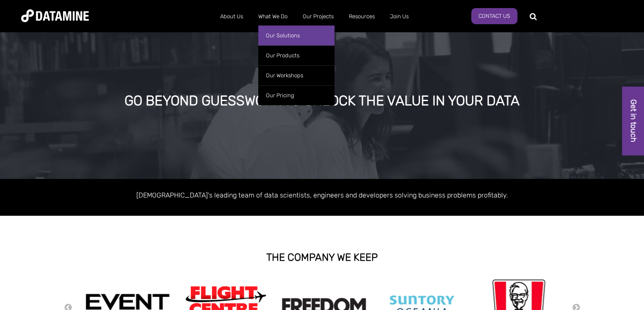 The width and height of the screenshot is (644, 310). What do you see at coordinates (322, 257) in the screenshot?
I see `strong: THE COMPANY WE KEEP` at bounding box center [322, 257].